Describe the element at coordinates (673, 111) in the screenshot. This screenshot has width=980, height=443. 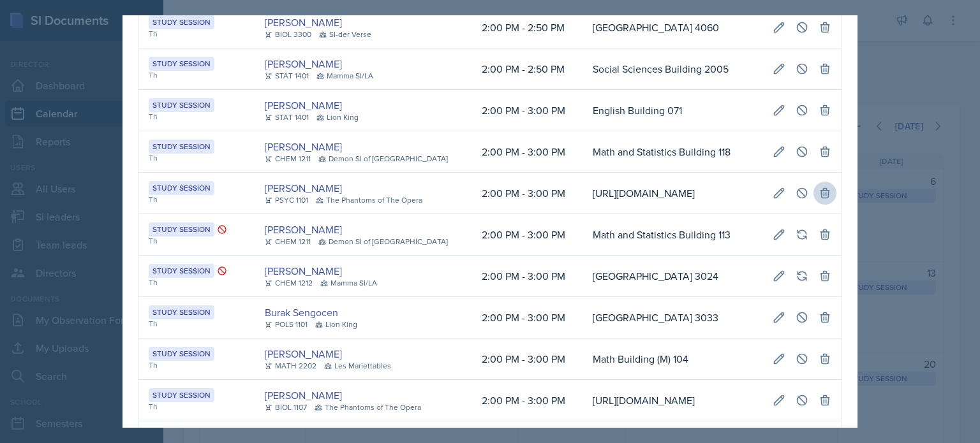
I see `td: English Building 071` at that location.